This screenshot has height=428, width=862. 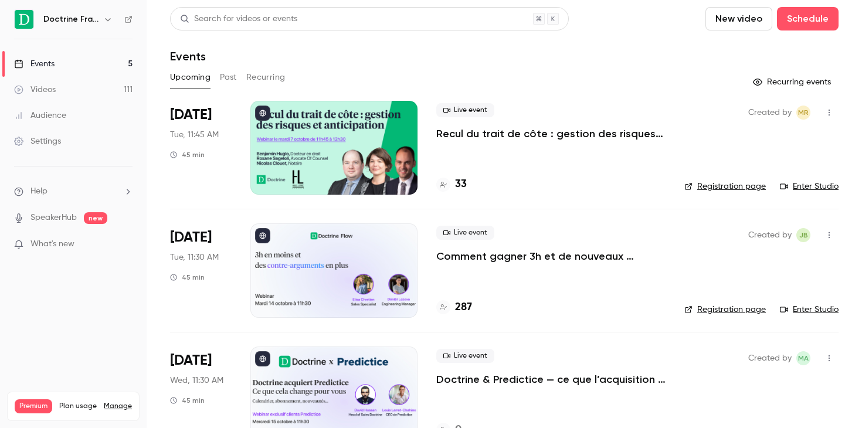 What do you see at coordinates (96, 218) in the screenshot?
I see `span: new` at bounding box center [96, 218].